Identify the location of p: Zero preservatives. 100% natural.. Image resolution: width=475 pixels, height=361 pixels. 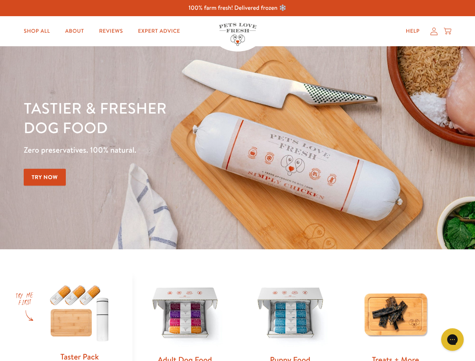
(166, 150).